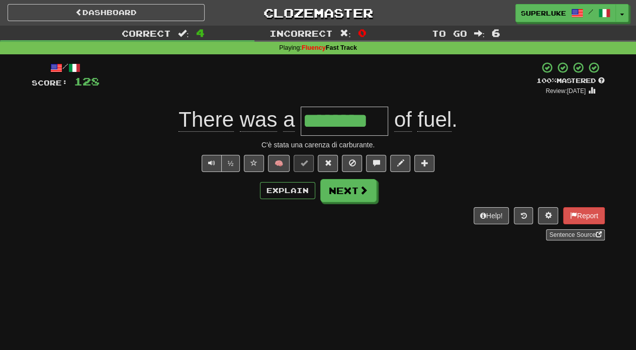  What do you see at coordinates (449, 33) in the screenshot?
I see `span: To go` at bounding box center [449, 33].